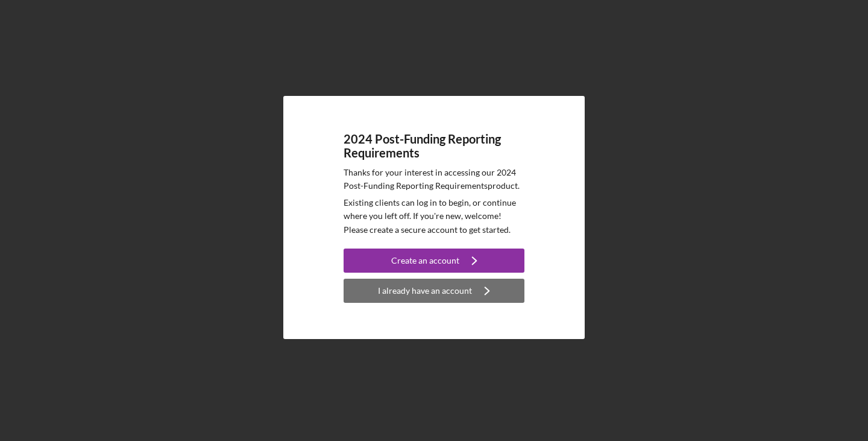  I want to click on p: Thanks for your interest in accessing our 2024 Post-Funding Reporting Requirements product., so click(434, 179).